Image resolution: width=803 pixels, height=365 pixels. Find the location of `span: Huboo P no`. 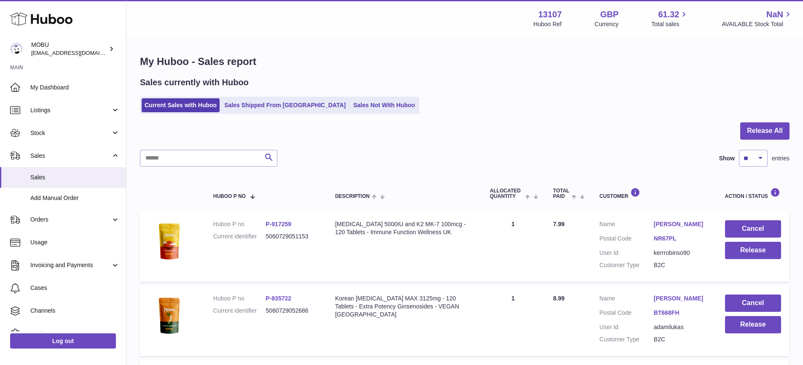

span: Huboo P no is located at coordinates (229, 196).